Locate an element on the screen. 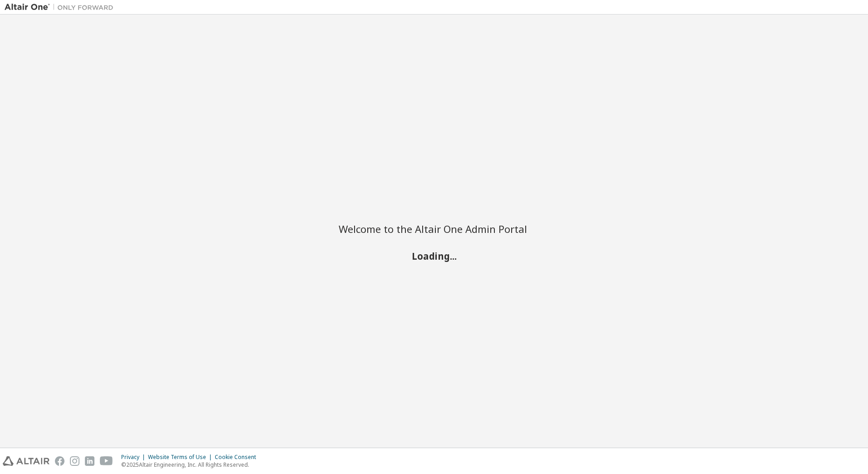  img: Altair One is located at coordinates (61, 7).